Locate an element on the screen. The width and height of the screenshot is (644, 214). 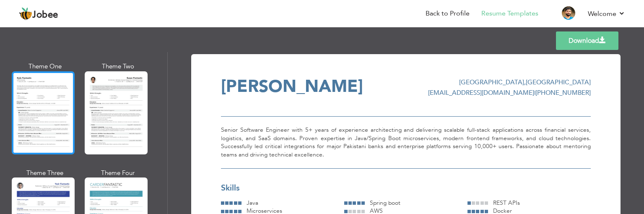
a: Welcome is located at coordinates (607, 14).